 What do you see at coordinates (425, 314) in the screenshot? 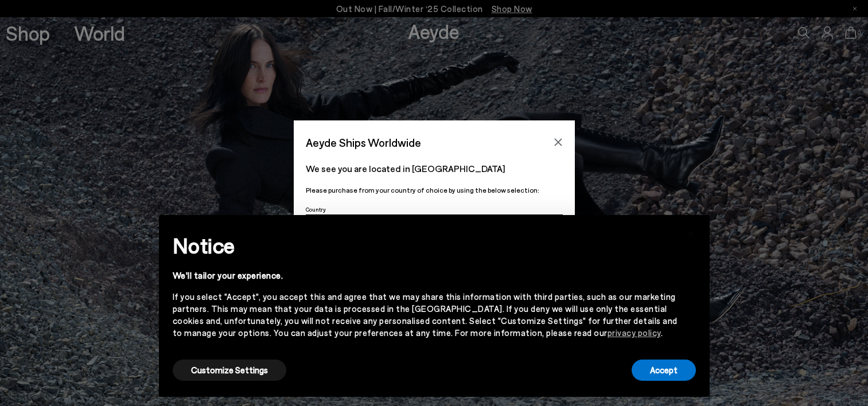
I see `div: If you select "Accept", you accept this and agree that we may share this information with third p...` at bounding box center [425, 314].